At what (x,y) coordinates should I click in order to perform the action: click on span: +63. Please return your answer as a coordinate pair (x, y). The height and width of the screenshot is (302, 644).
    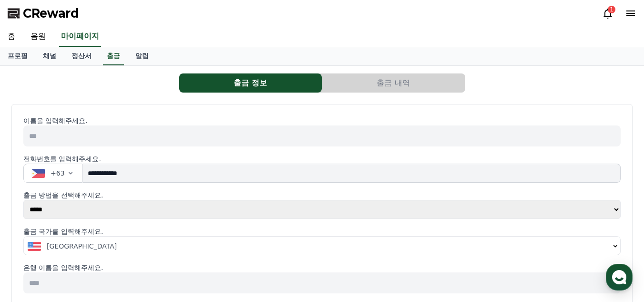
    Looking at the image, I should click on (58, 173).